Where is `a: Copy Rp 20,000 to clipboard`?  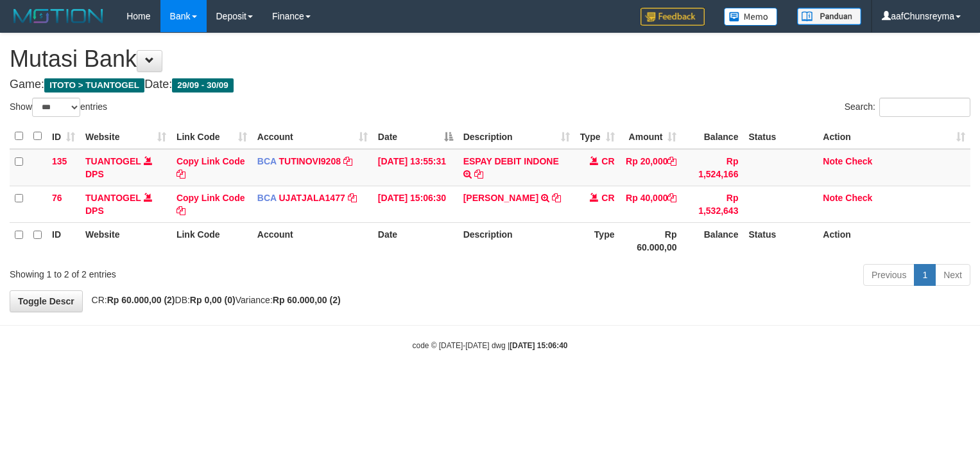
a: Copy Rp 20,000 to clipboard is located at coordinates (672, 161).